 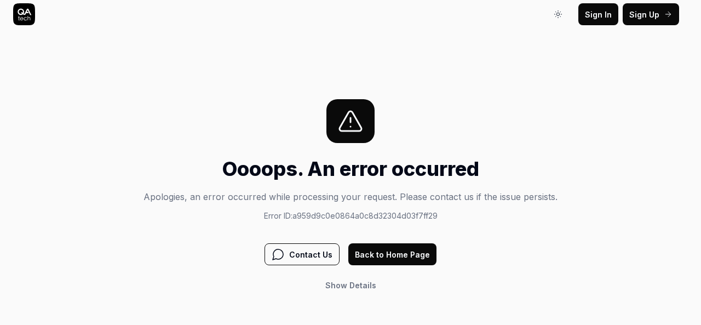 What do you see at coordinates (598, 14) in the screenshot?
I see `button: Sign In` at bounding box center [598, 14].